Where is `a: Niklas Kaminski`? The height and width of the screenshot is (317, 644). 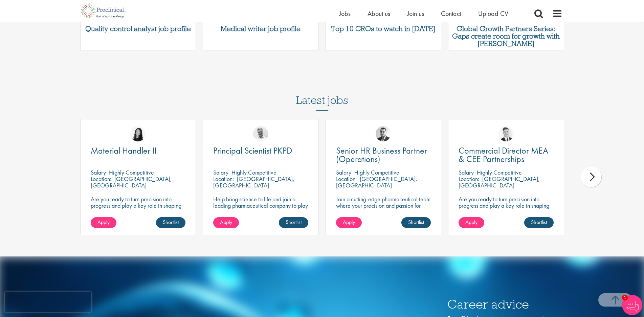
a: Niklas Kaminski is located at coordinates (383, 134).